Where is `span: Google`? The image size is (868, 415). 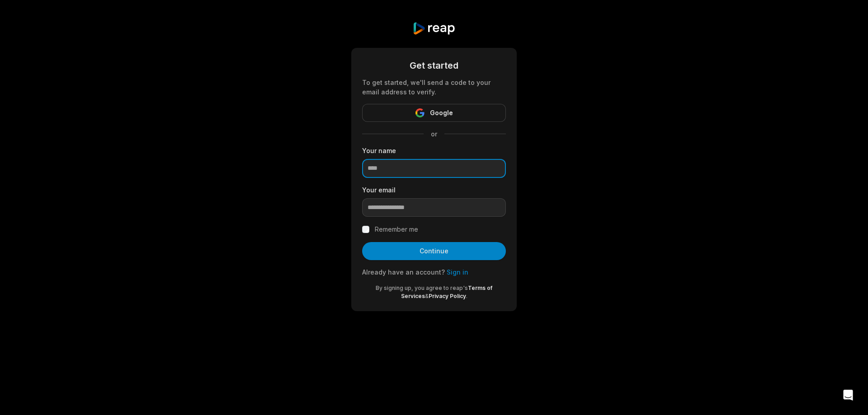 span: Google is located at coordinates (441, 113).